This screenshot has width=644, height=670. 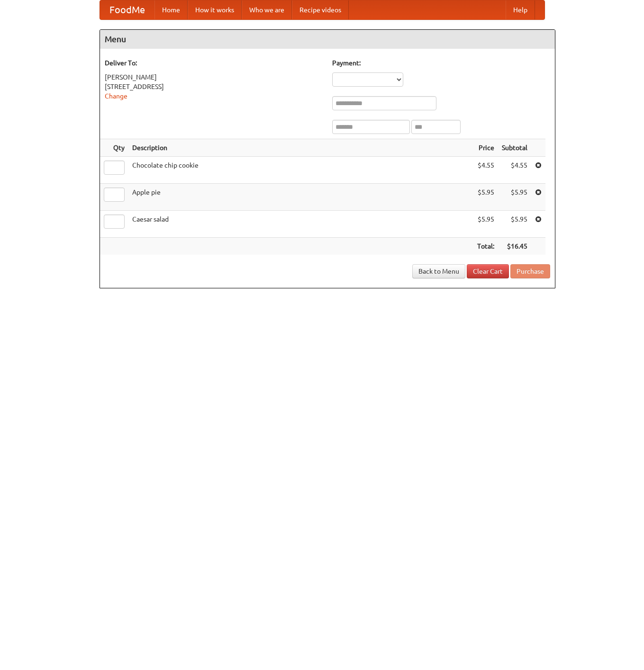 I want to click on a: FoodMe, so click(x=127, y=10).